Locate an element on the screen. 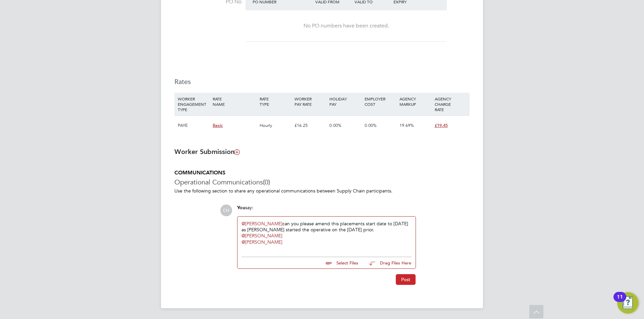 The width and height of the screenshot is (644, 319). div: RATE NAME is located at coordinates (234, 101).